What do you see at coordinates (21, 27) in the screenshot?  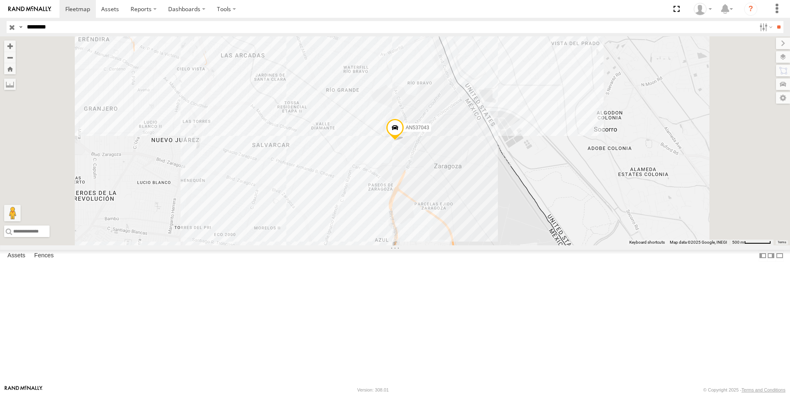 I see `label: Search Query` at bounding box center [21, 27].